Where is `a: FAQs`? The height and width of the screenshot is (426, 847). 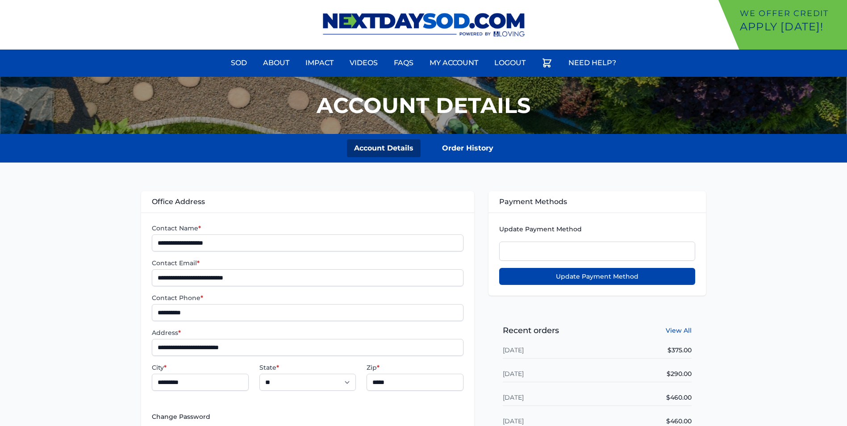 a: FAQs is located at coordinates (404, 63).